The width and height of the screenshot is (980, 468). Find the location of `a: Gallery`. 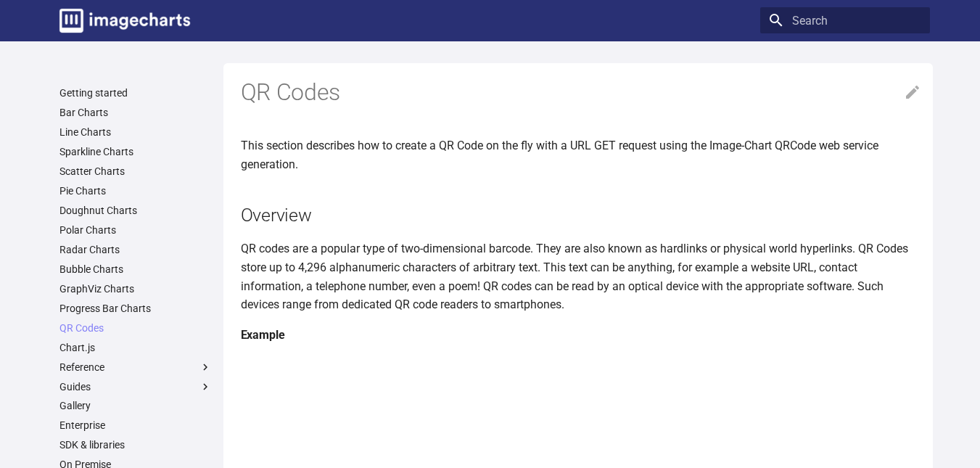

a: Gallery is located at coordinates (136, 406).